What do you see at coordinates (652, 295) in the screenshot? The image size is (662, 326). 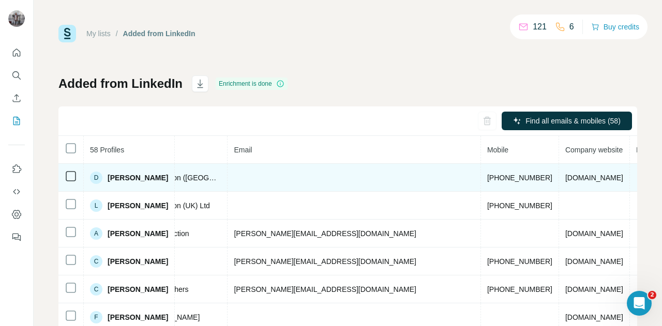 I see `span: 2` at bounding box center [652, 295].